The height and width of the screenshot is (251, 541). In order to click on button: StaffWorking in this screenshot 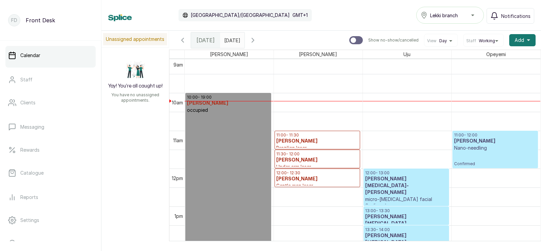, I will do `click(484, 41)`.